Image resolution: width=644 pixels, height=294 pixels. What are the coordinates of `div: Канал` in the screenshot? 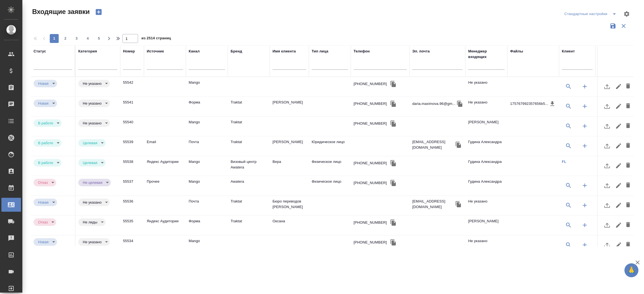 It's located at (194, 51).